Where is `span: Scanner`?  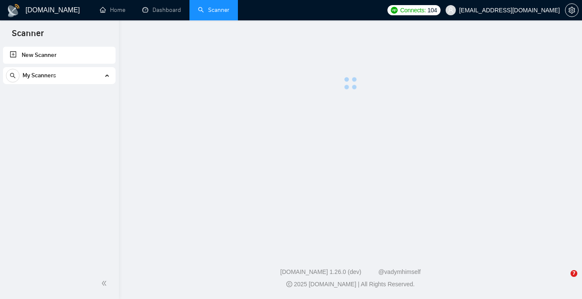 span: Scanner is located at coordinates (28, 36).